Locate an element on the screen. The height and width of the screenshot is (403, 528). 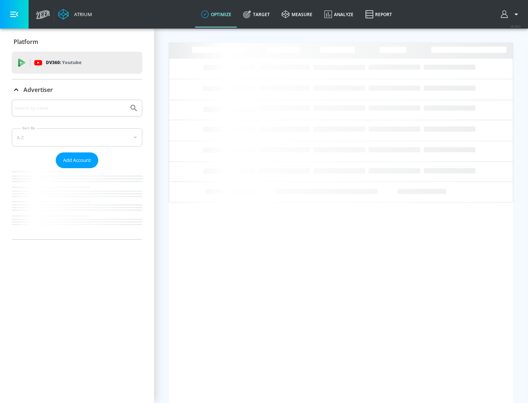
span: Add Account is located at coordinates (77, 160).